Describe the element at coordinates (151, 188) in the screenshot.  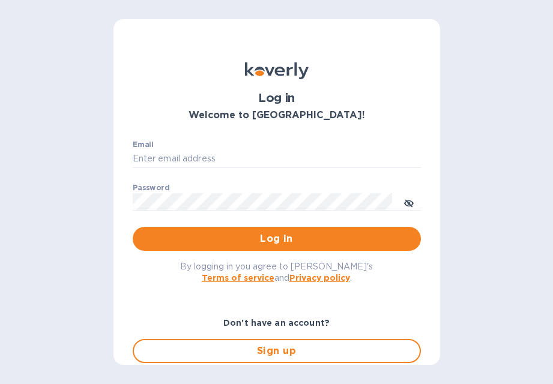
I see `label: Password` at that location.